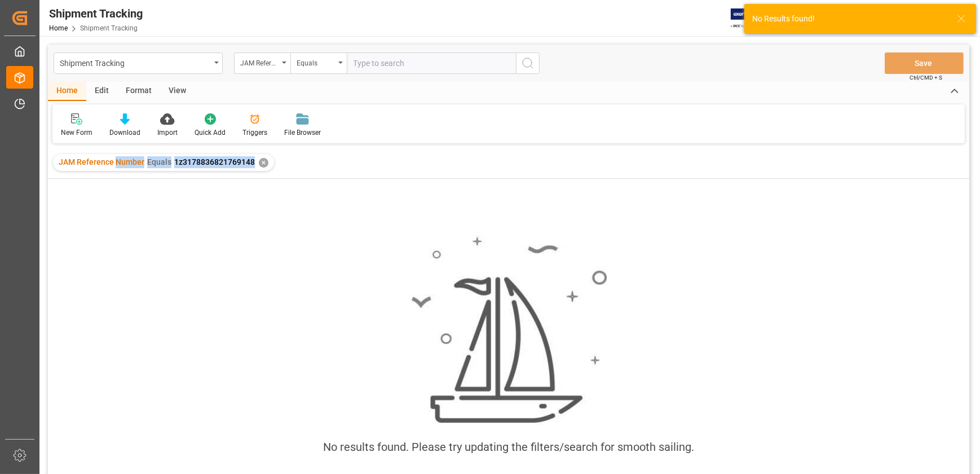 Image resolution: width=980 pixels, height=474 pixels. Describe the element at coordinates (101, 92) in the screenshot. I see `div: Edit` at that location.